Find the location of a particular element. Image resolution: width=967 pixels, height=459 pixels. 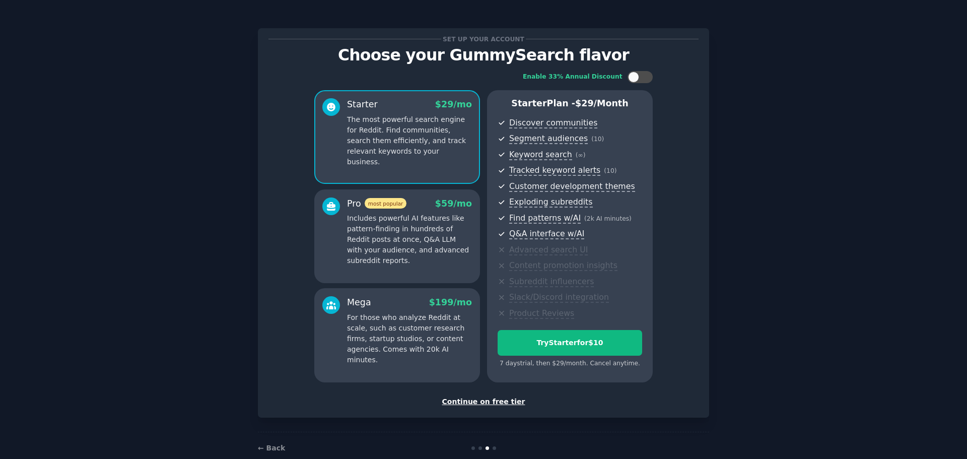

div: Starter is located at coordinates (362, 104).